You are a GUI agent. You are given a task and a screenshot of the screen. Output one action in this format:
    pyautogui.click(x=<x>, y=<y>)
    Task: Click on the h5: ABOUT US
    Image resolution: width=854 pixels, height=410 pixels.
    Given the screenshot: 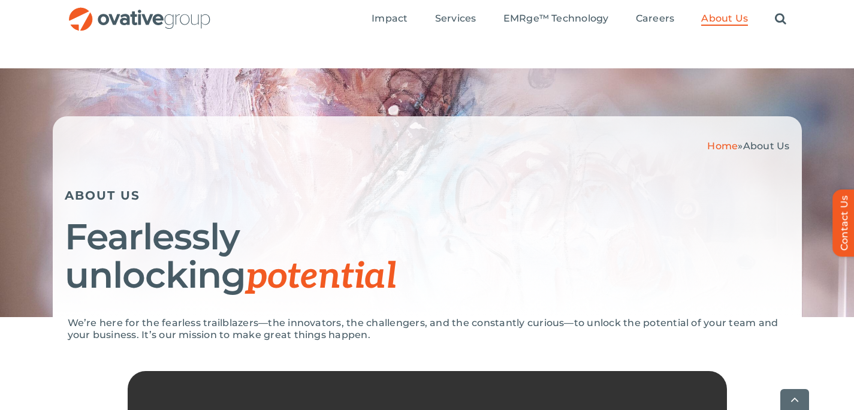 What is the action you would take?
    pyautogui.click(x=427, y=195)
    